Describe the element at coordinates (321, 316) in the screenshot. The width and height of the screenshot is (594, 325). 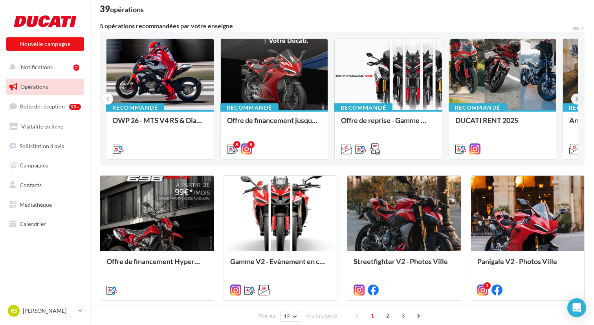
I see `span: résultats/page` at that location.